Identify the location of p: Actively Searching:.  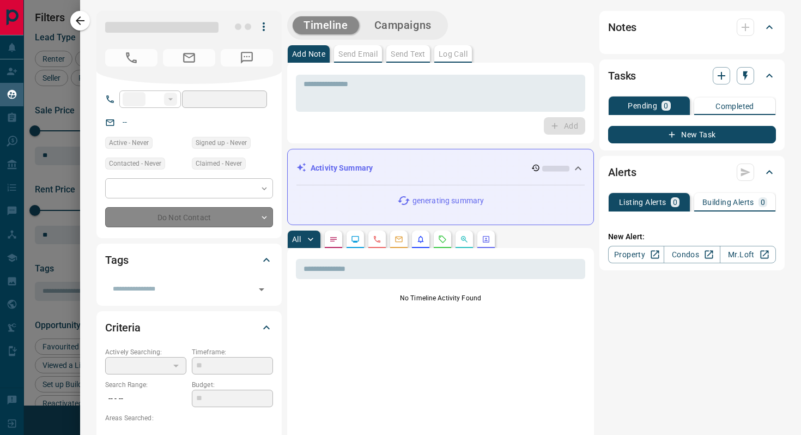
(146, 352).